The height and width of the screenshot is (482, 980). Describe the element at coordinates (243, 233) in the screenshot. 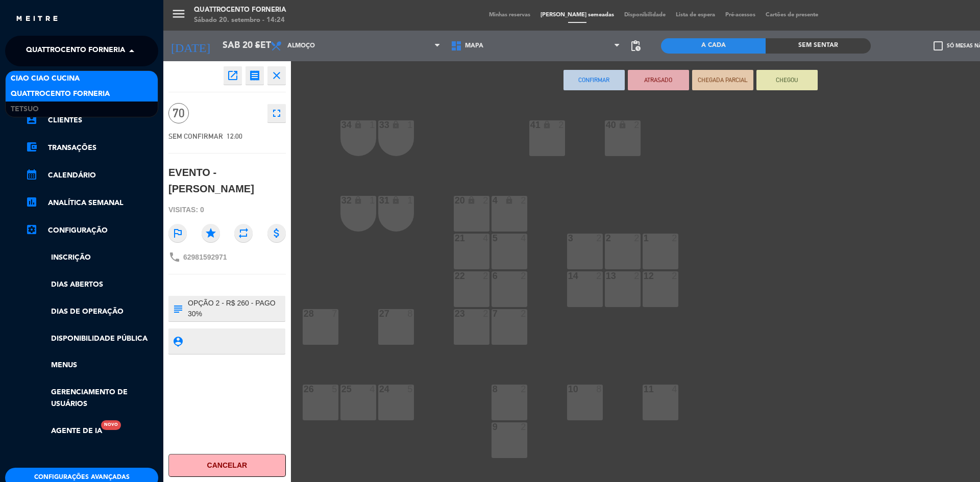

I see `i: repeat` at that location.